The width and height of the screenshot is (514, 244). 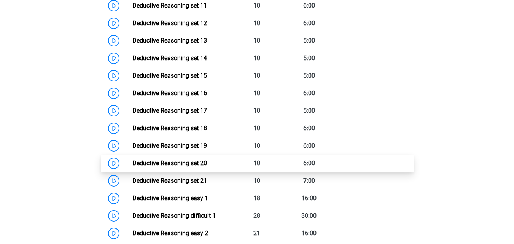 What do you see at coordinates (170, 75) in the screenshot?
I see `a: Deductive Reasoning set 15` at bounding box center [170, 75].